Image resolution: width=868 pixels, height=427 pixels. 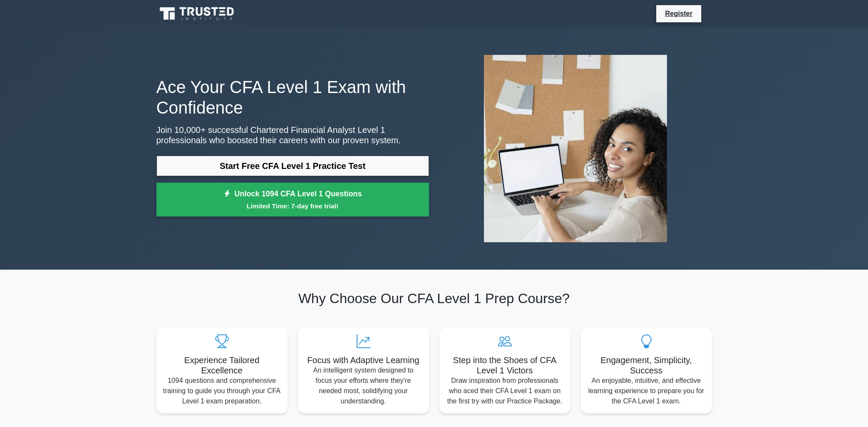 I want to click on h1: Ace Your CFA Level 1 Exam with Confidence, so click(x=293, y=97).